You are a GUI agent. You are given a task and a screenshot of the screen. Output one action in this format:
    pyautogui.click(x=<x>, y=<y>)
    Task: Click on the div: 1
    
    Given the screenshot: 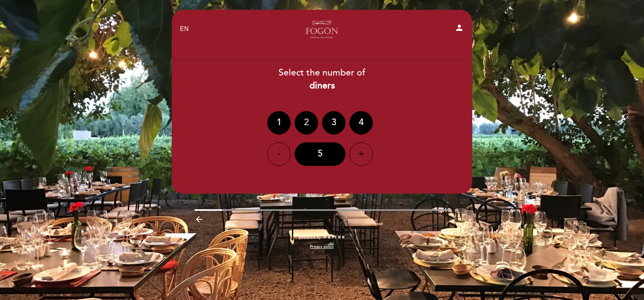 What is the action you would take?
    pyautogui.click(x=279, y=123)
    